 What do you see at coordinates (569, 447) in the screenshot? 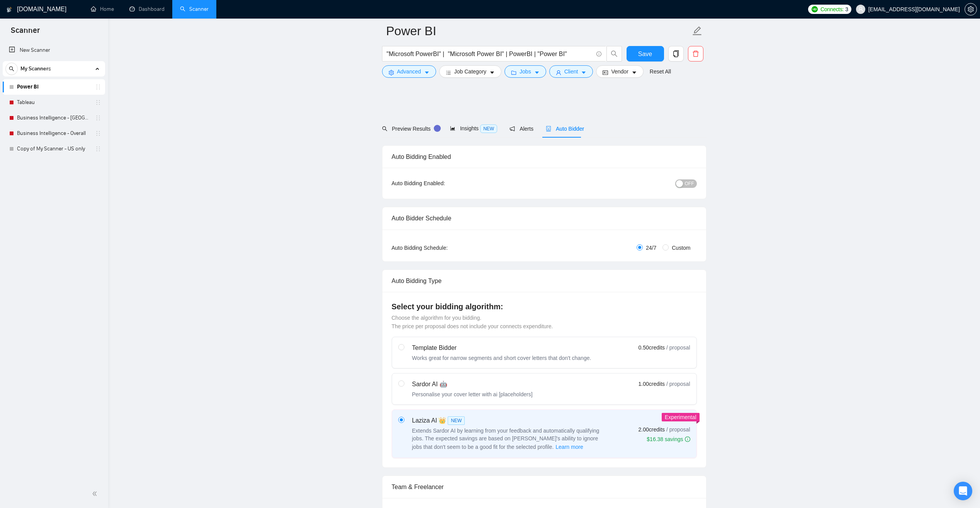
I see `span: Learn more` at bounding box center [569, 447].